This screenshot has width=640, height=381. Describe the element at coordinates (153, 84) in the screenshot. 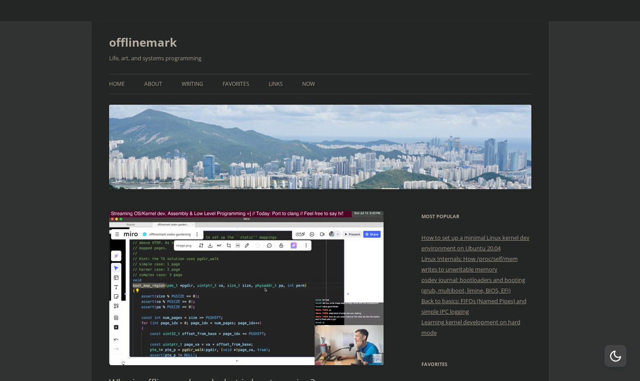

I see `a: About` at that location.